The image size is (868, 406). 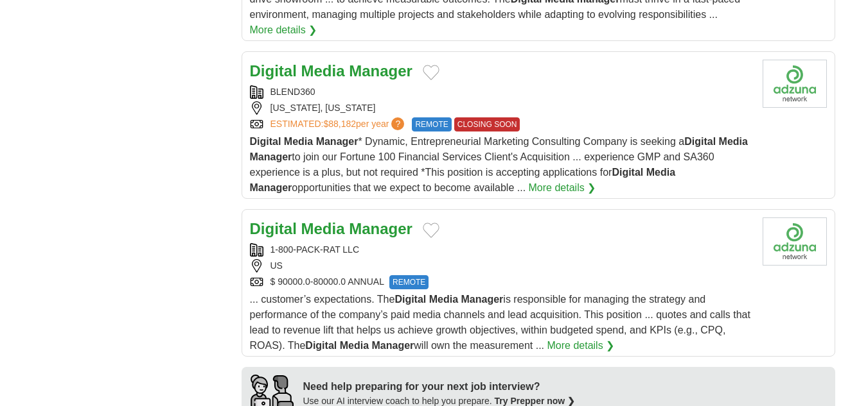 What do you see at coordinates (338, 124) in the screenshot?
I see `a: ESTIMATED:$88,182per year?` at bounding box center [338, 124].